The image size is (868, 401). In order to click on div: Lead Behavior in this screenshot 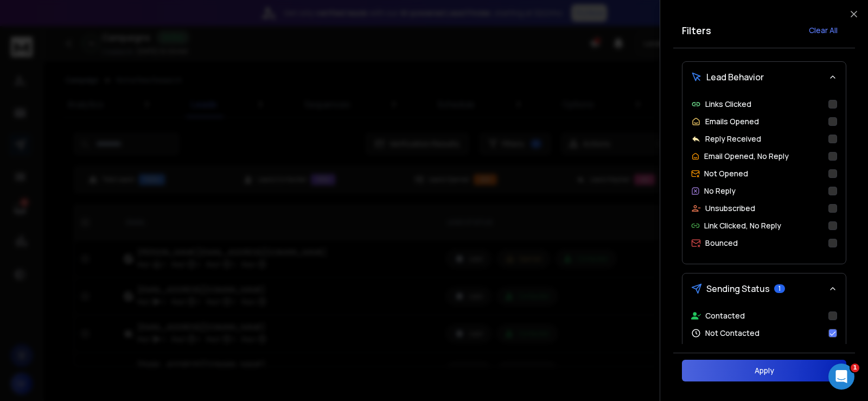, I will do `click(764, 178)`.